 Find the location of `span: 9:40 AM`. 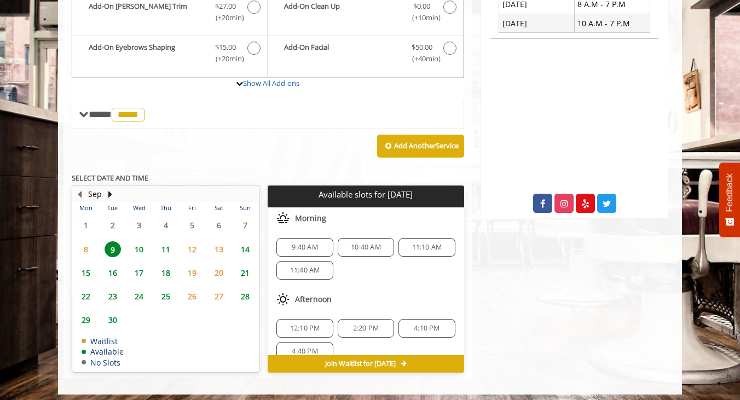

span: 9:40 AM is located at coordinates (304, 247).